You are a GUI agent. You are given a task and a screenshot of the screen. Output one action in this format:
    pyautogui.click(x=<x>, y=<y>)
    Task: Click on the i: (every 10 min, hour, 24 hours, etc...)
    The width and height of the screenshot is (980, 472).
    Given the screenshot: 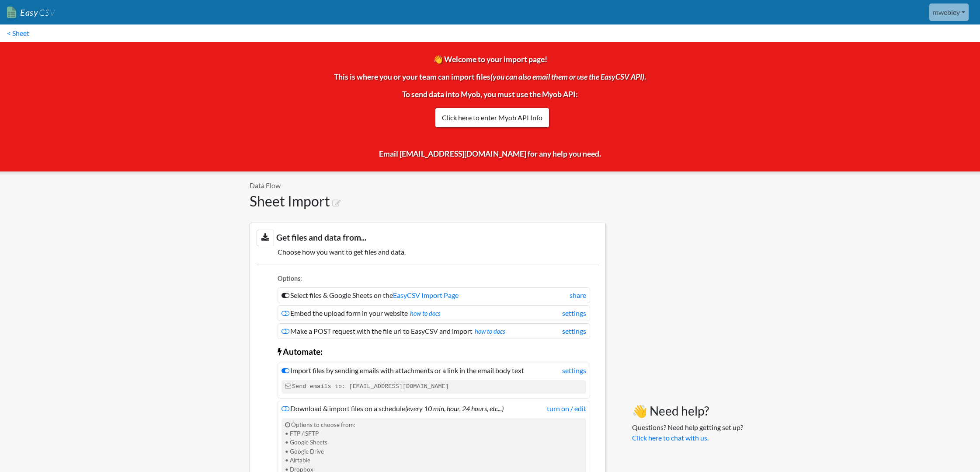 What is the action you would take?
    pyautogui.click(x=454, y=408)
    